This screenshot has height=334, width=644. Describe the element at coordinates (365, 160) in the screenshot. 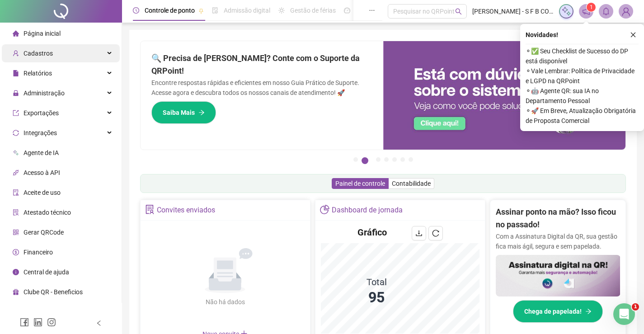

I see `button: 2` at that location.